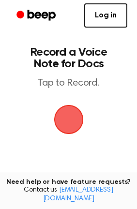 Image resolution: width=137 pixels, height=209 pixels. I want to click on a: Log in, so click(106, 15).